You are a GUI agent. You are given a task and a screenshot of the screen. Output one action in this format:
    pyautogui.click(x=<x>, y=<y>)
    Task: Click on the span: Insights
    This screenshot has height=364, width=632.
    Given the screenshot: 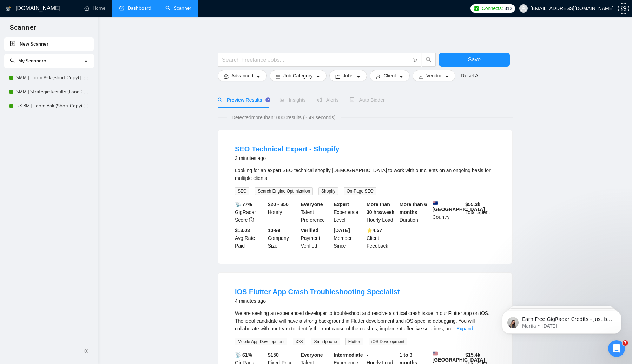 What is the action you would take?
    pyautogui.click(x=292, y=100)
    